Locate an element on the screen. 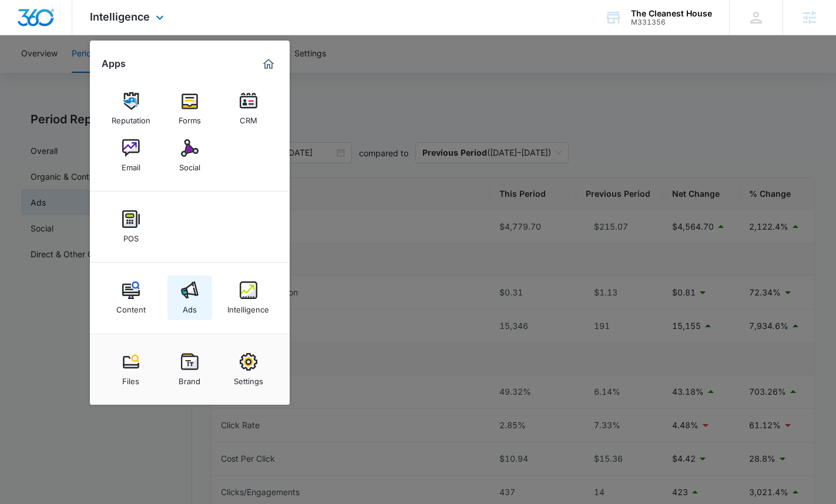  a: Files is located at coordinates (131, 369).